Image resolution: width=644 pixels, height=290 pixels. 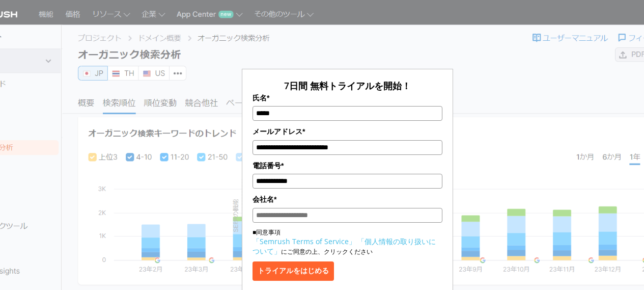 I want to click on a: 「個人情報の取り扱いについて」, so click(x=344, y=246).